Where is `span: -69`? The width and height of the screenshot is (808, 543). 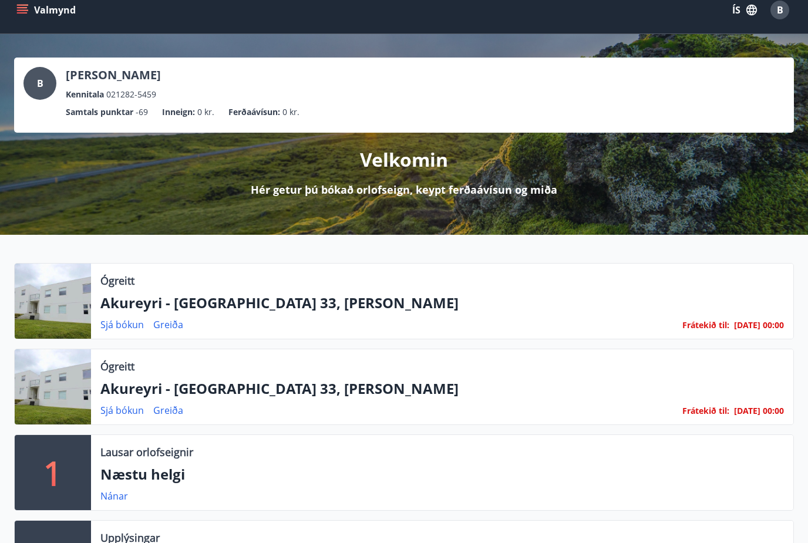 span: -69 is located at coordinates (142, 112).